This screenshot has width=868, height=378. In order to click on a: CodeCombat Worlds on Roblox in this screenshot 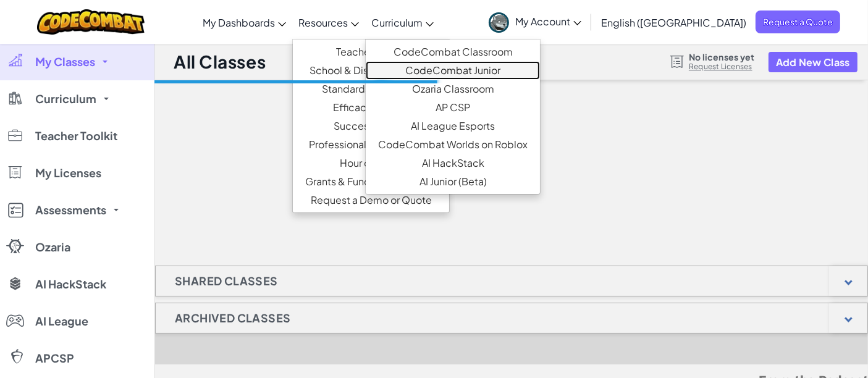, I will do `click(453, 145)`.